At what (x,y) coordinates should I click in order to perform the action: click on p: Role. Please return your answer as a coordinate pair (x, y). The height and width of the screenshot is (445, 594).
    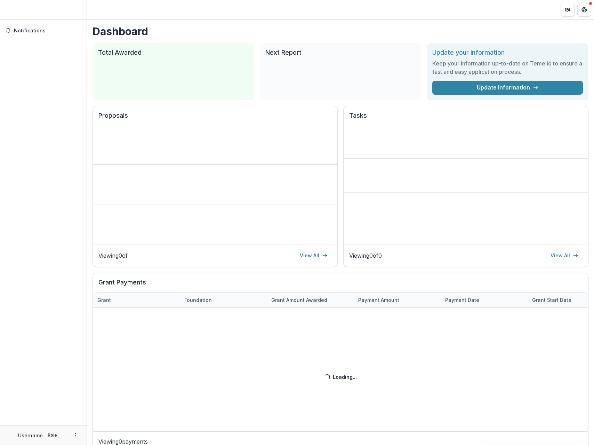
    Looking at the image, I should click on (52, 435).